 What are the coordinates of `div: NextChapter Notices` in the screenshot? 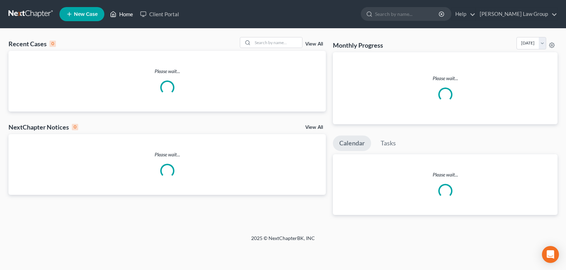 It's located at (43, 127).